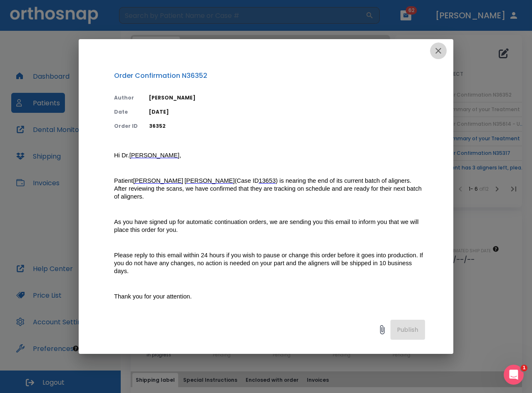  What do you see at coordinates (524, 368) in the screenshot?
I see `span: 1` at bounding box center [524, 368].